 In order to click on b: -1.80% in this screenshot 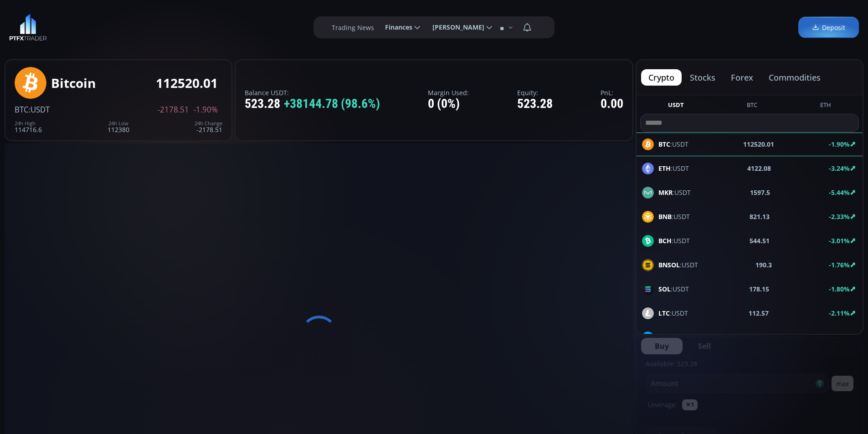, I will do `click(839, 288)`.